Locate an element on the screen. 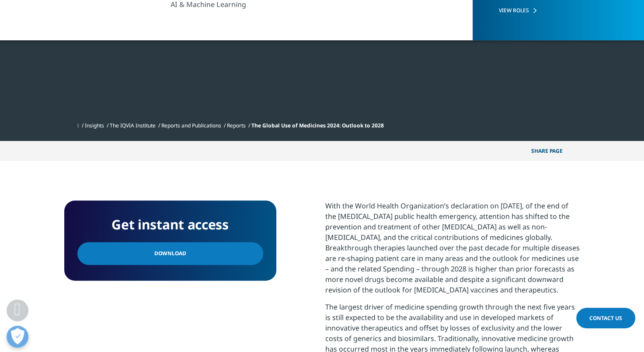 The width and height of the screenshot is (644, 352). button: 優先設定センターを開く is located at coordinates (17, 336).